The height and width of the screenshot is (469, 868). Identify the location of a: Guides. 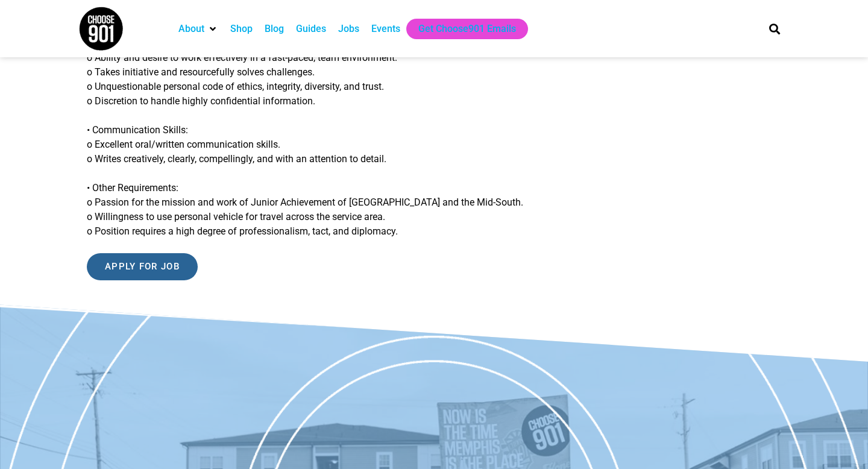
(311, 29).